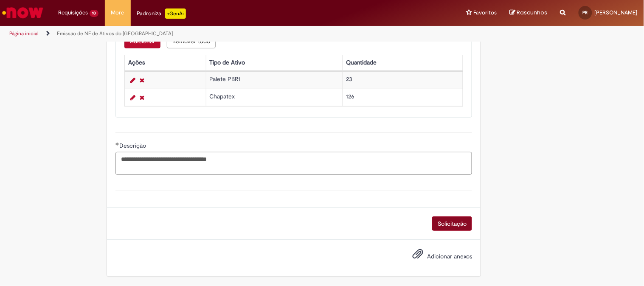 The image size is (644, 286). I want to click on td: Palete PBR1, so click(274, 80).